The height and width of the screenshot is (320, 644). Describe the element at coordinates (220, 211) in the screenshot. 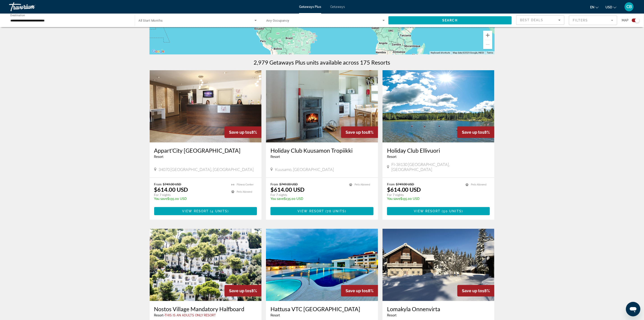

I see `span: 4 units` at that location.